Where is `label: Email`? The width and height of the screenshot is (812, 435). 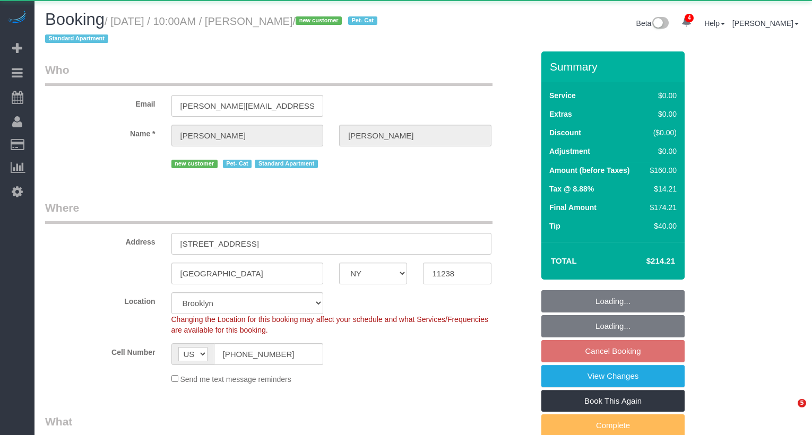
label: Email is located at coordinates (100, 102).